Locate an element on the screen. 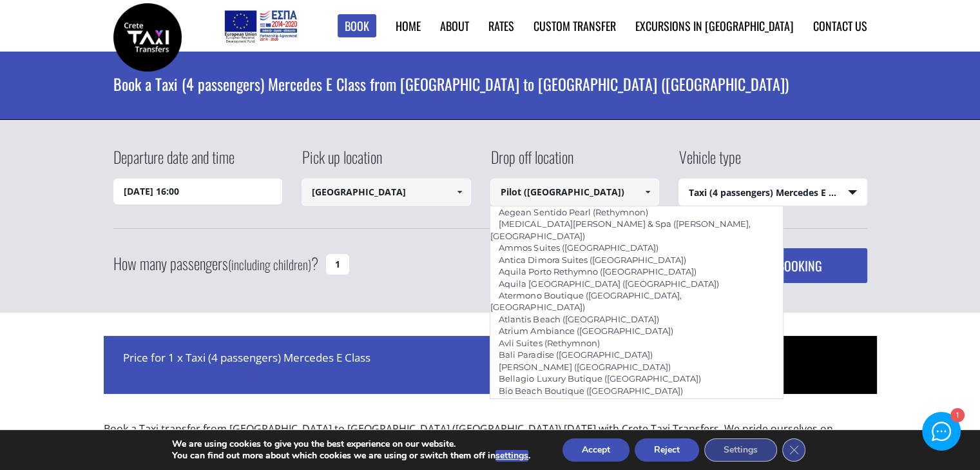 The image size is (980, 470). div: Price for 1 x Taxi (4 passengers) Mercedes E Class is located at coordinates (297, 365).